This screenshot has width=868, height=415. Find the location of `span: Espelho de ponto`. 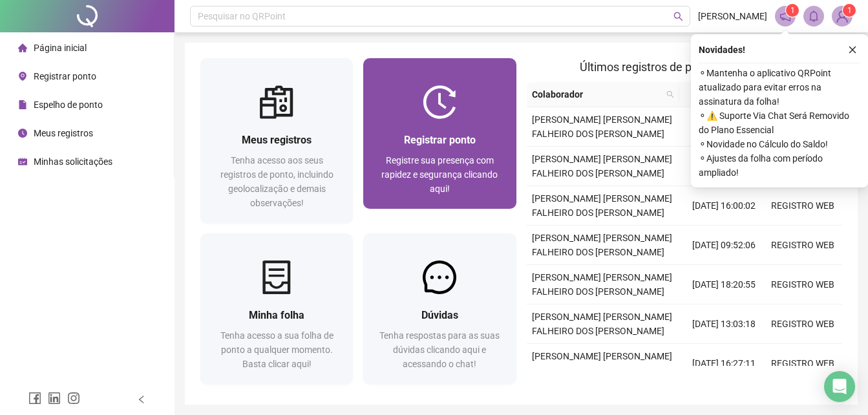

span: Espelho de ponto is located at coordinates (68, 105).